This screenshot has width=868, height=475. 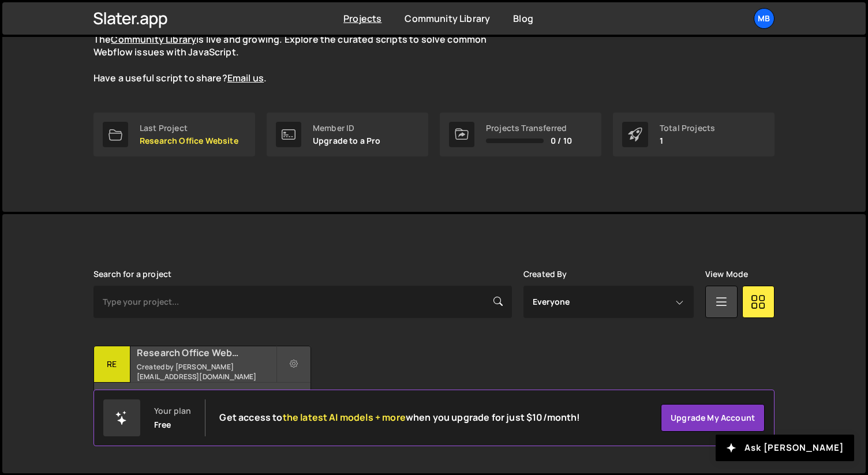 What do you see at coordinates (687, 128) in the screenshot?
I see `div: Total Projects` at bounding box center [687, 128].